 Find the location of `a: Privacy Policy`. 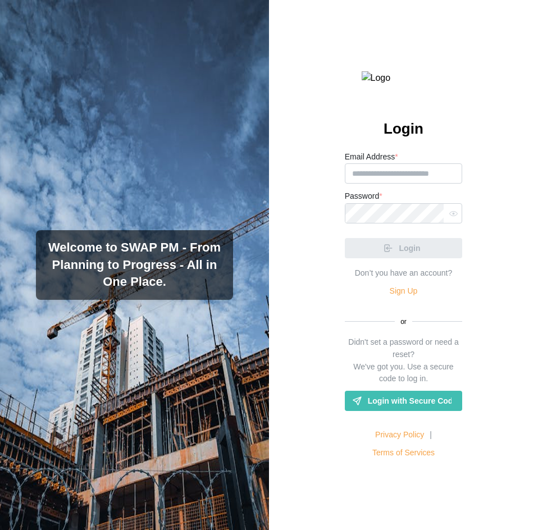

a: Privacy Policy is located at coordinates (399, 435).